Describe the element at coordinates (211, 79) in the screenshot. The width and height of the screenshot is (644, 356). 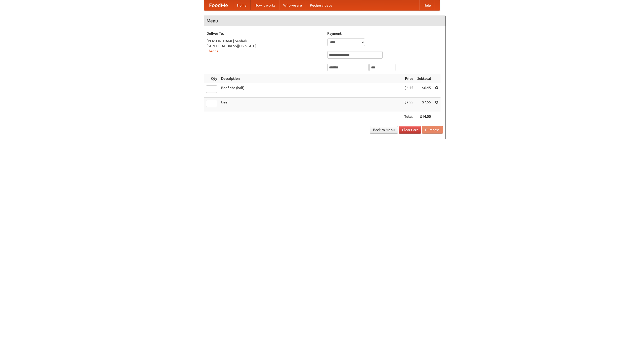
I see `th: Qty` at that location.